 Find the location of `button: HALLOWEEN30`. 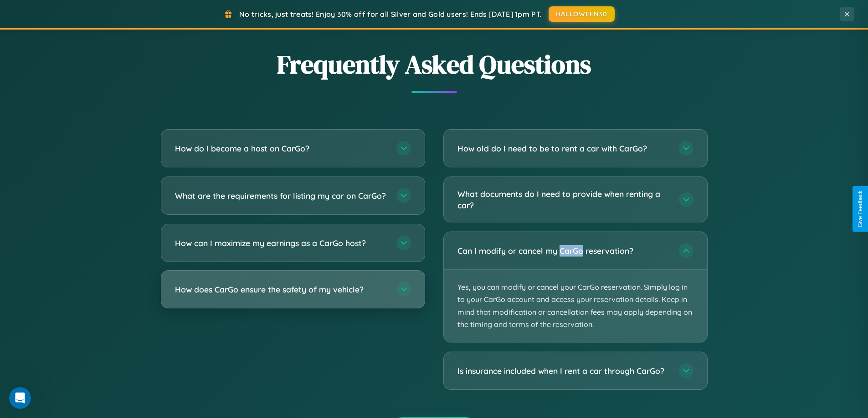

button: HALLOWEEN30 is located at coordinates (582, 14).